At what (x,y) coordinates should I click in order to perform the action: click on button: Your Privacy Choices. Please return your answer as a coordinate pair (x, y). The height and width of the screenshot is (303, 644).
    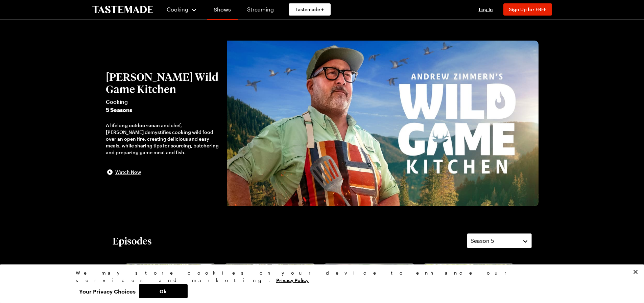
    Looking at the image, I should click on (107, 291).